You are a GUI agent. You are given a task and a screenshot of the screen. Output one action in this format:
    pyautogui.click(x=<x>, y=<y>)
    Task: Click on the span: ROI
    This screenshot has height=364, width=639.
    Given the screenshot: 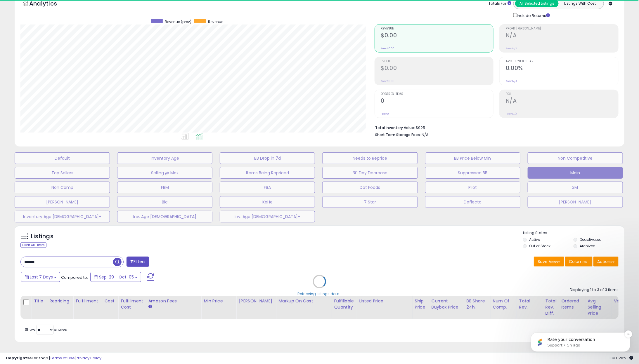 What is the action you would take?
    pyautogui.click(x=562, y=94)
    